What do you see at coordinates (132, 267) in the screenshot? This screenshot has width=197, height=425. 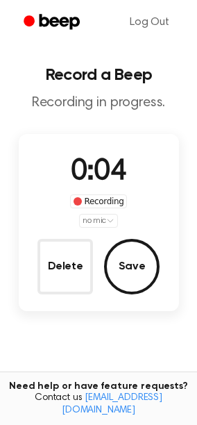 I see `button: Save Audio Record` at bounding box center [132, 267].